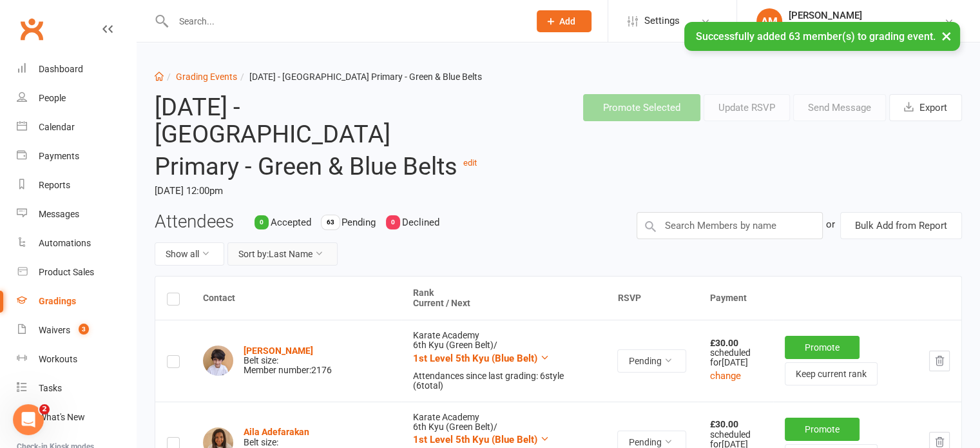 This screenshot has height=448, width=980. I want to click on a: Calendar, so click(76, 127).